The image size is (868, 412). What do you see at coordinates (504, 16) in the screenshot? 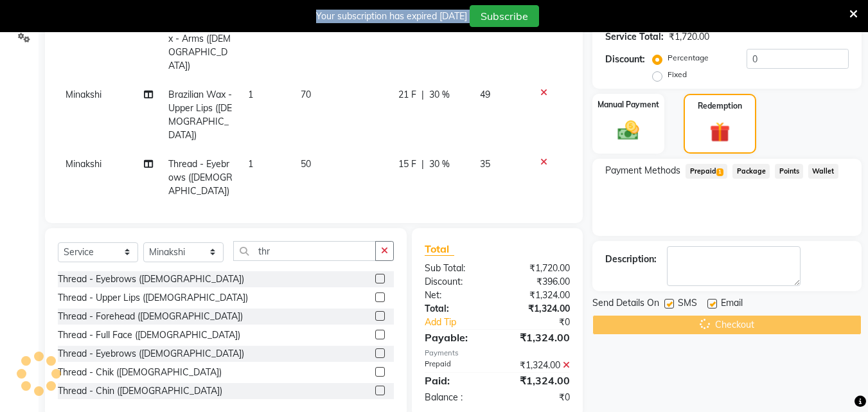
I see `button: Subscribe` at bounding box center [504, 16].